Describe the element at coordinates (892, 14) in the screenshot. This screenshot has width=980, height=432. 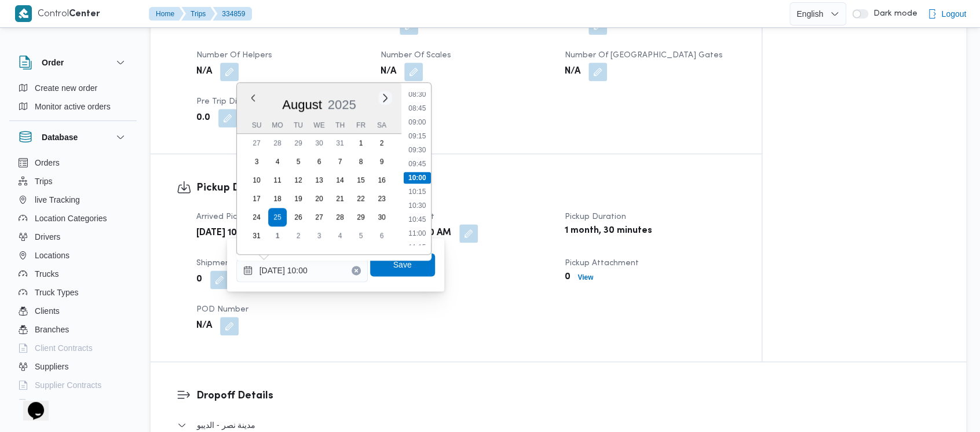
I see `span: Dark mode` at that location.